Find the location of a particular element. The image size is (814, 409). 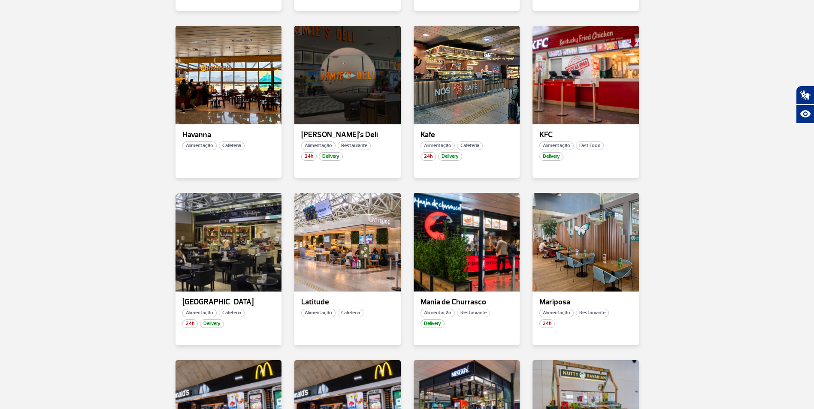

button: Abrir tradutor de língua de sinais. is located at coordinates (805, 95).